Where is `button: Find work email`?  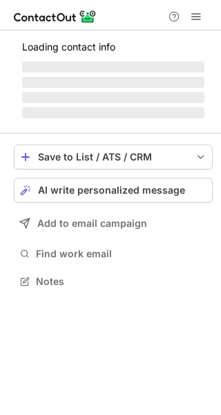
button: Find work email is located at coordinates (113, 254).